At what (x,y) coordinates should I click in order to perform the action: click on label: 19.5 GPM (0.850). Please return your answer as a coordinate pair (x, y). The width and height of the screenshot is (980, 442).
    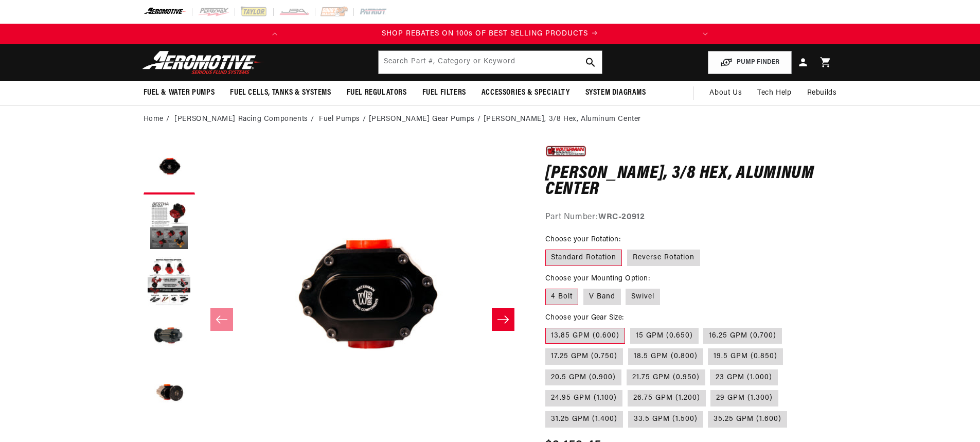
    Looking at the image, I should click on (745, 357).